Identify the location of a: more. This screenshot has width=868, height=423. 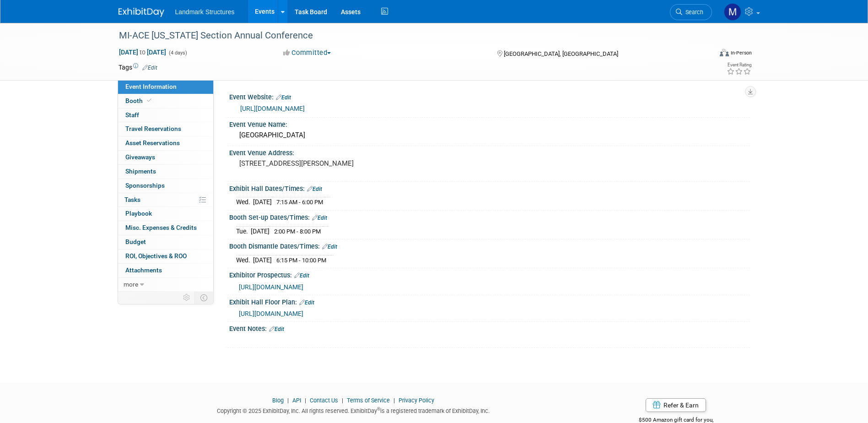
(165, 285).